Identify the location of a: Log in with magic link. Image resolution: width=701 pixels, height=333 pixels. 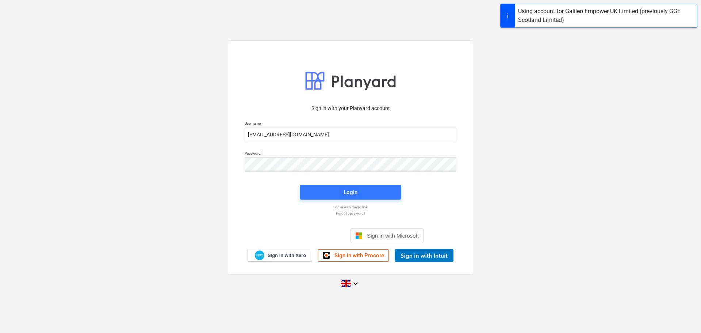
(350, 207).